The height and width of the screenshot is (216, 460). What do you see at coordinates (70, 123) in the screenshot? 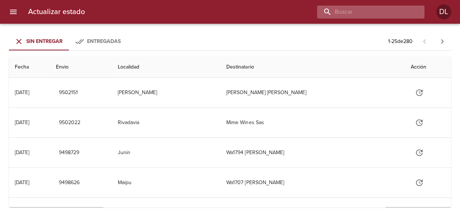
I see `span: 9502022` at bounding box center [70, 123].